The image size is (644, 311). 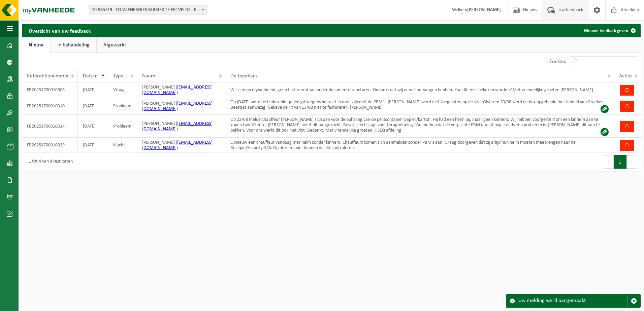 I want to click on a: Nieuw, so click(x=36, y=45).